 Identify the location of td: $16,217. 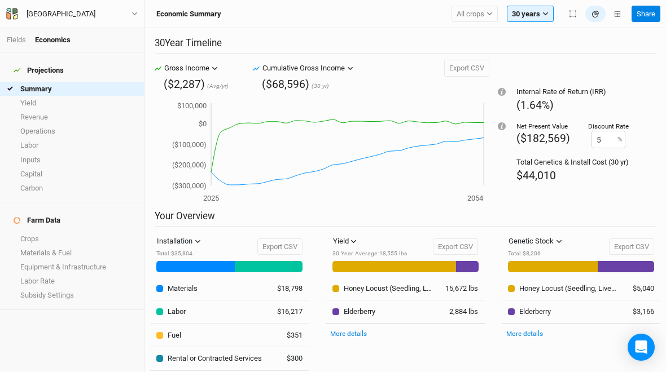
(289, 312).